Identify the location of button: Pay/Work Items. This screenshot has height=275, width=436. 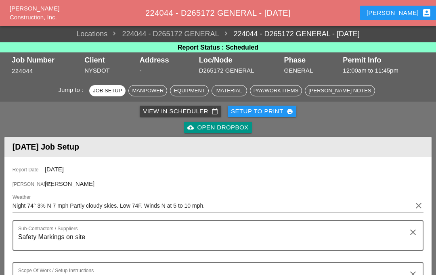
(276, 91).